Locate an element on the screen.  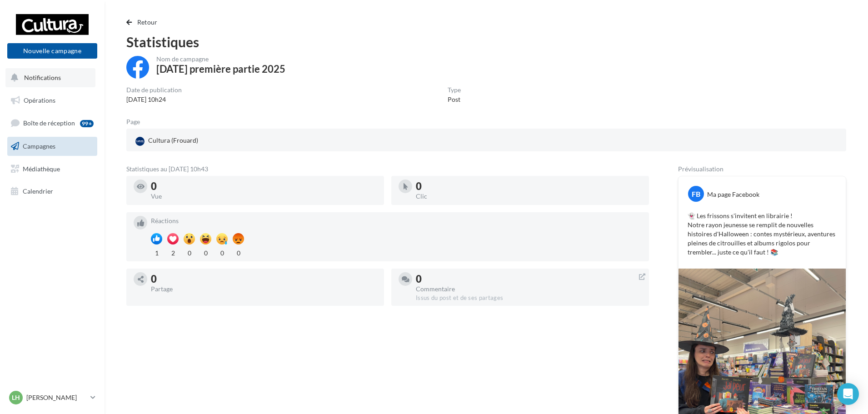
div: 99+ is located at coordinates (87, 123).